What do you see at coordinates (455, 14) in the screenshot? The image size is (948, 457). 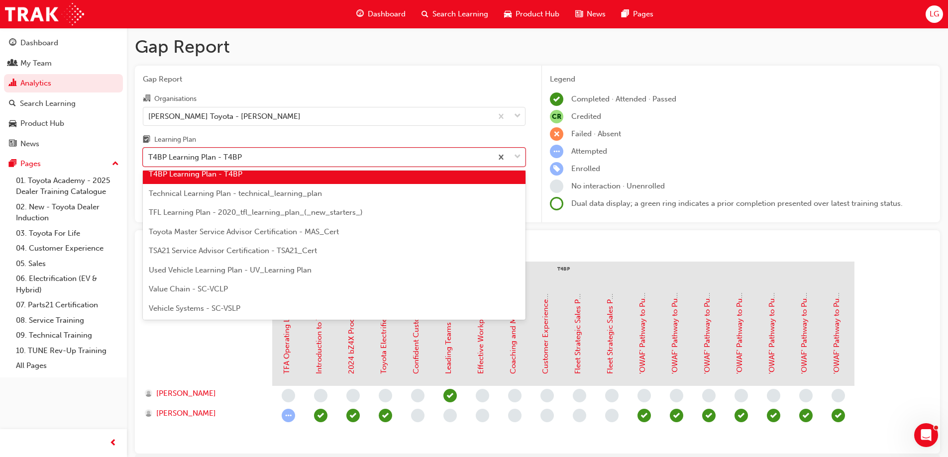 I see `a: search-iconSearch Learning` at bounding box center [455, 14].